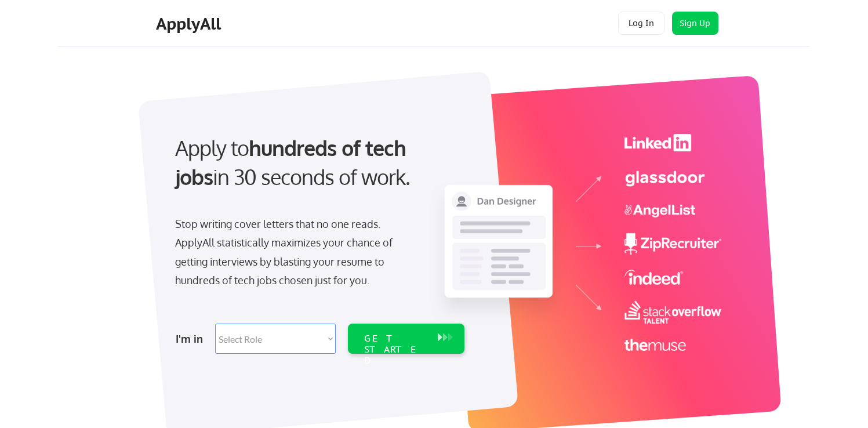  I want to click on div: ApplyAll, so click(190, 24).